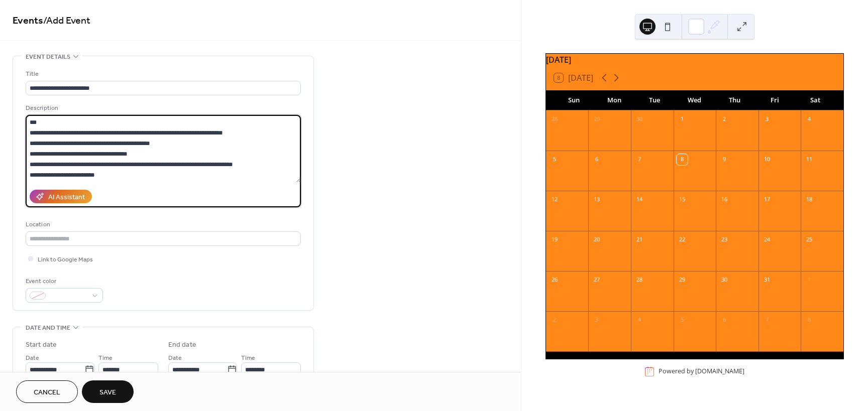 The height and width of the screenshot is (411, 868). What do you see at coordinates (810, 160) in the screenshot?
I see `div: 11` at bounding box center [810, 160].